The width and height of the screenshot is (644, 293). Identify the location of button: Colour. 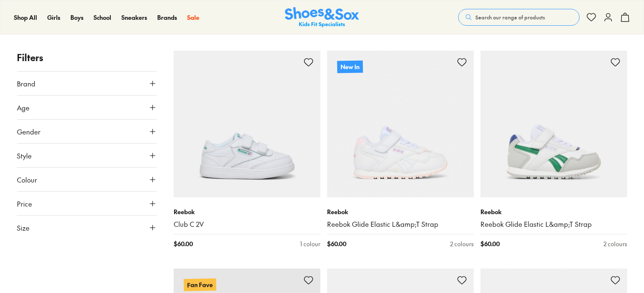
(87, 180).